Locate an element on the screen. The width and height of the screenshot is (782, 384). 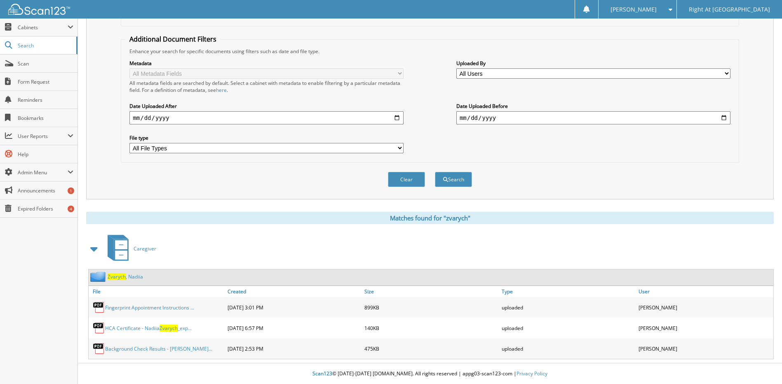
span: Reminders is located at coordinates (45, 100).